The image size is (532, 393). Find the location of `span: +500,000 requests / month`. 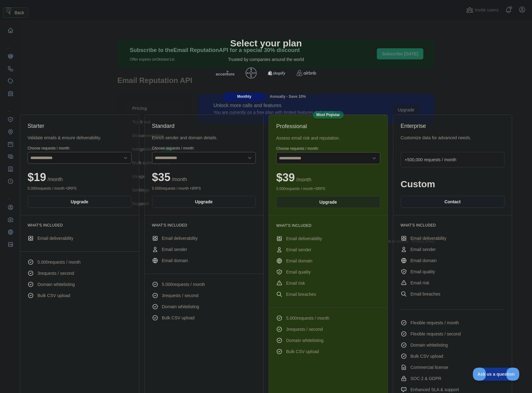

span: +500,000 requests / month is located at coordinates (431, 160).